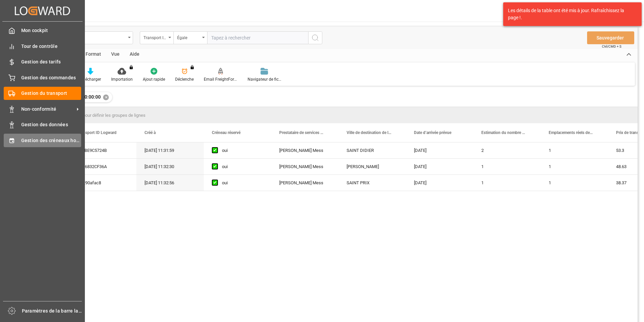  What do you see at coordinates (315, 38) in the screenshot?
I see `button: Bouton de recherche` at bounding box center [315, 38].